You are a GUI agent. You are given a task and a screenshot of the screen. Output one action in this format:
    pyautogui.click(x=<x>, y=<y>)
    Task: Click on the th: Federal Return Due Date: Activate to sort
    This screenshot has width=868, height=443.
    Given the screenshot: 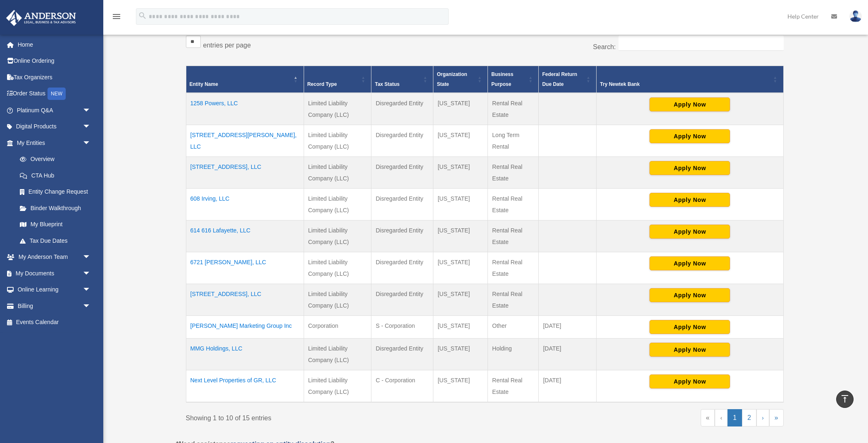 What is the action you would take?
    pyautogui.click(x=567, y=80)
    